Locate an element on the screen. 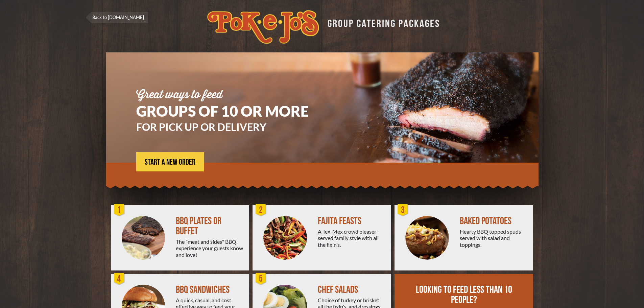  div: A Tex-Mex crowd pleaser served family style with all the fixin’s. is located at coordinates (351, 238).